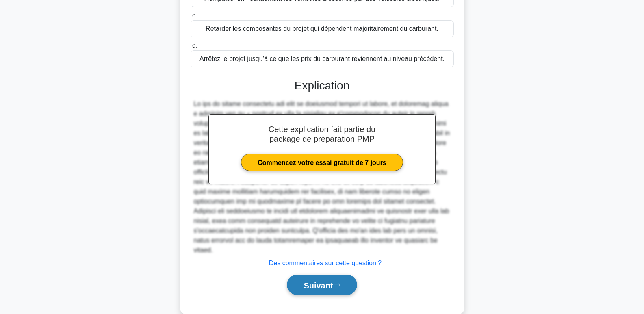  What do you see at coordinates (325, 263) in the screenshot?
I see `font: Des commentaires sur cette question ?` at bounding box center [325, 263].